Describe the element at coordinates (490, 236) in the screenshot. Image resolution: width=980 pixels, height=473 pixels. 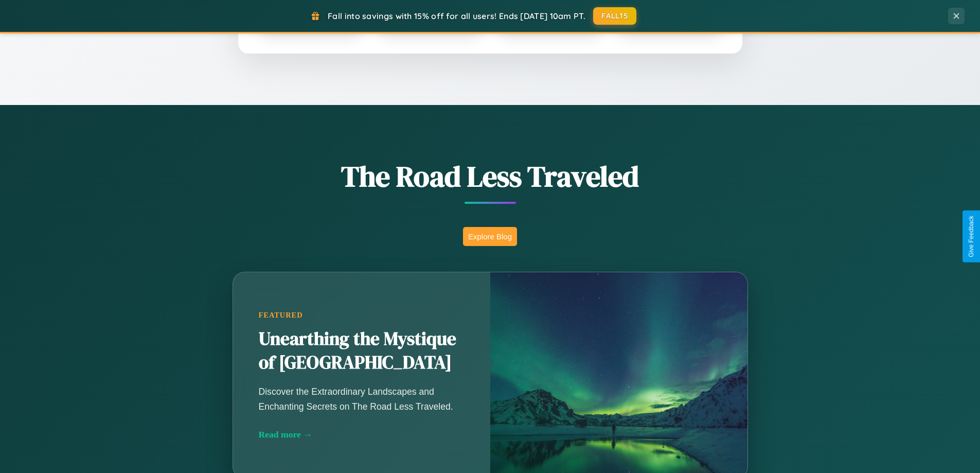
I see `button: Explore Blog` at that location.